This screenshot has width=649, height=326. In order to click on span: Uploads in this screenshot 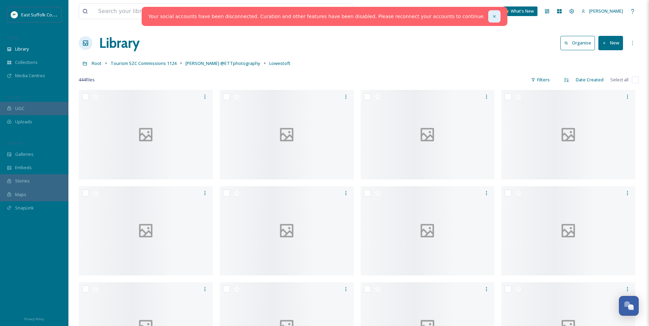, I will do `click(24, 122)`.